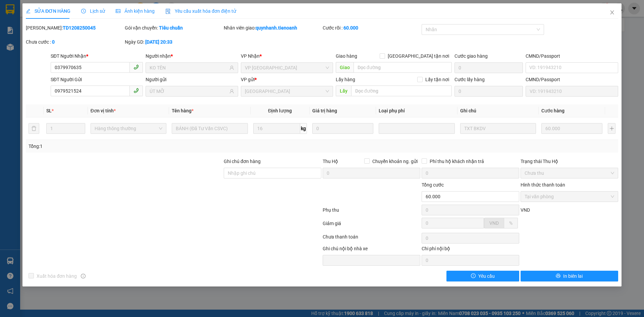 This screenshot has height=317, width=644. I want to click on span: clock-circle, so click(84, 11).